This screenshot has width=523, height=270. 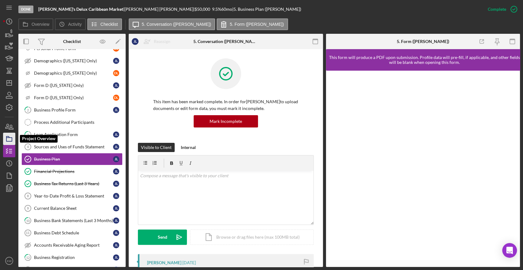 I want to click on a: 8Year-to-Date Profit & Loss StatementJL, so click(x=72, y=196).